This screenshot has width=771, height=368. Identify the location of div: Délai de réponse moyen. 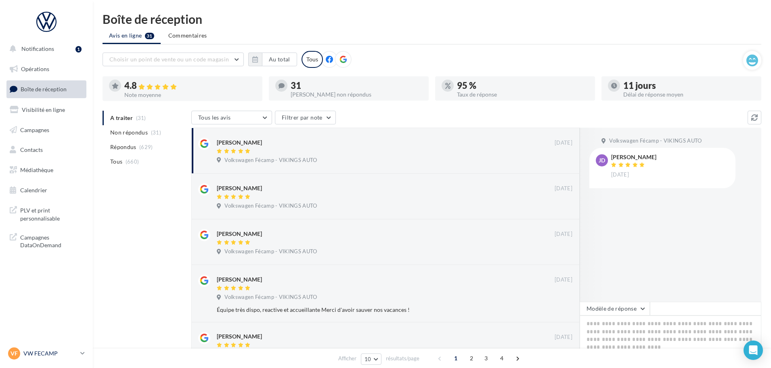
(689, 94).